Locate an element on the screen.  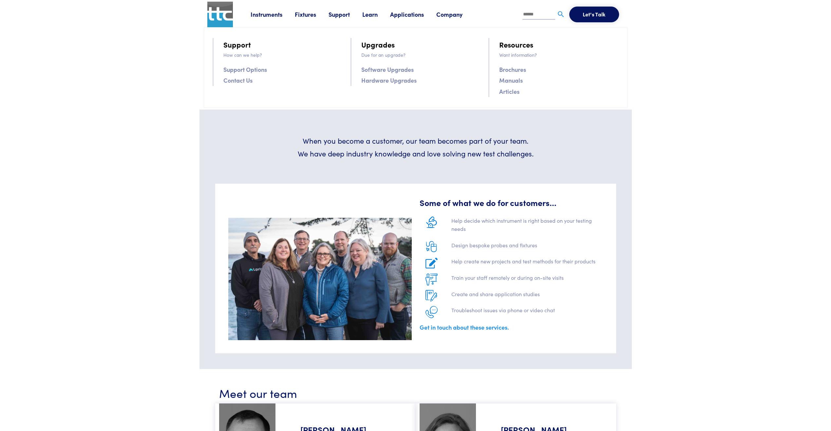
a: Get in touch about these services. is located at coordinates (464, 327).